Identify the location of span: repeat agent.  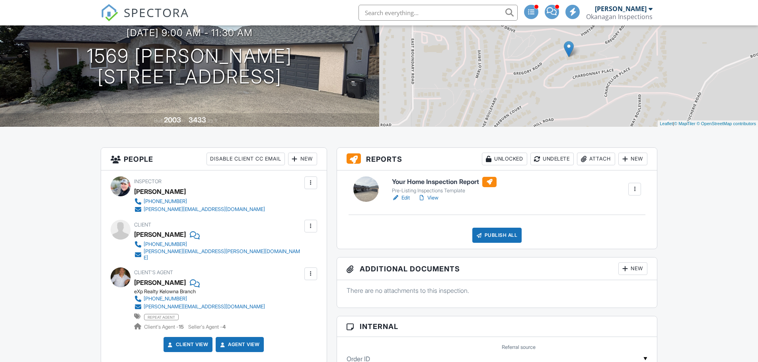
(161, 317).